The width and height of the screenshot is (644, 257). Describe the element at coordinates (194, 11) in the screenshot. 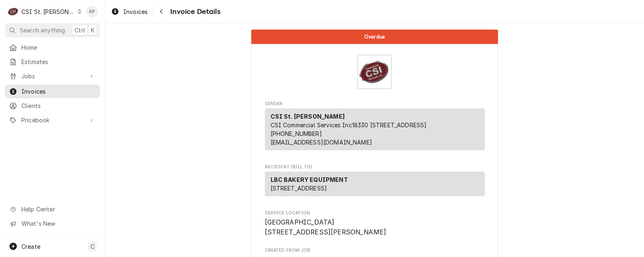

I see `span: Invoice Details` at that location.